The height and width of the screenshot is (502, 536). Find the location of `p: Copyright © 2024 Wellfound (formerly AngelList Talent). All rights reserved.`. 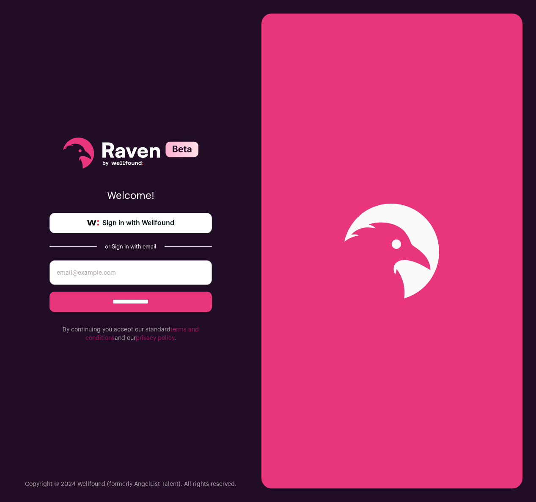

p: Copyright © 2024 Wellfound (formerly AngelList Talent). All rights reserved. is located at coordinates (131, 484).